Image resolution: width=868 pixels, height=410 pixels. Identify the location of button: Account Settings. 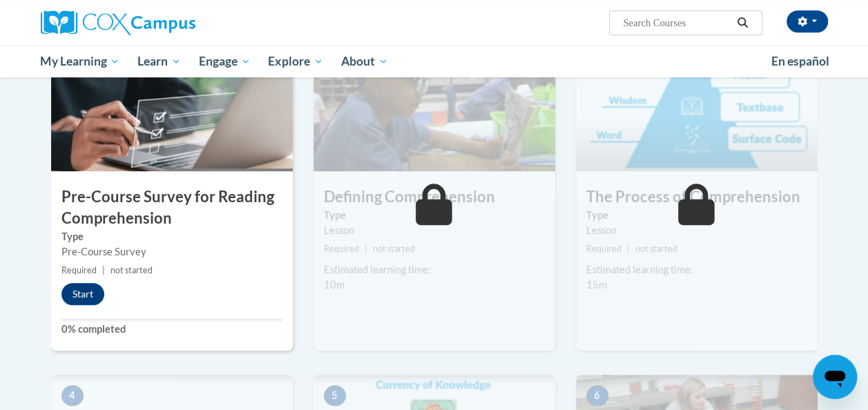
(807, 21).